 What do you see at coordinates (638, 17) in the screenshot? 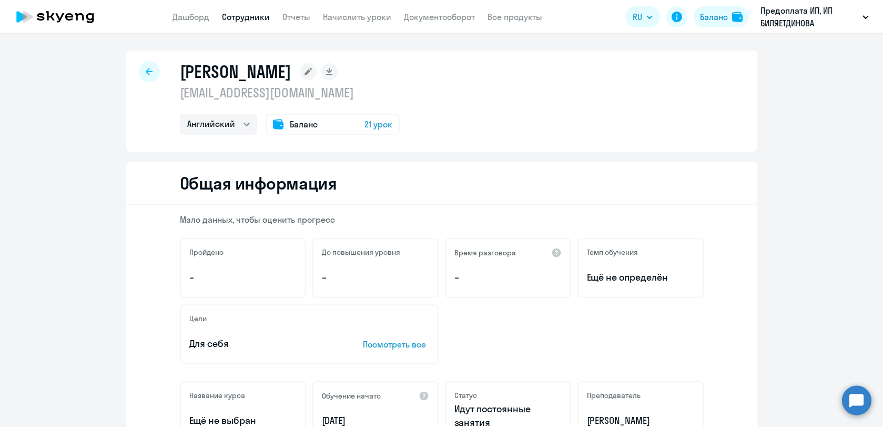
I see `span: RU` at bounding box center [638, 17].